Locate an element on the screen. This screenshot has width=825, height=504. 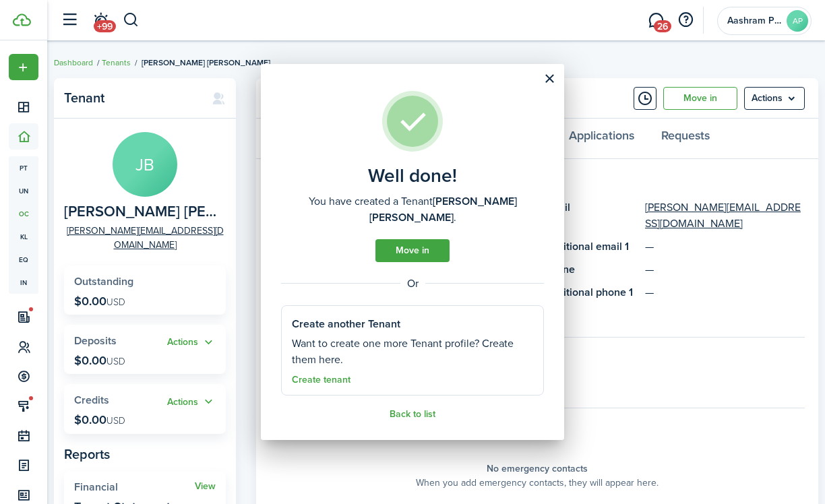
well-done-section-description: Want to create one more Tenant profile? Create them here. is located at coordinates (412, 352).